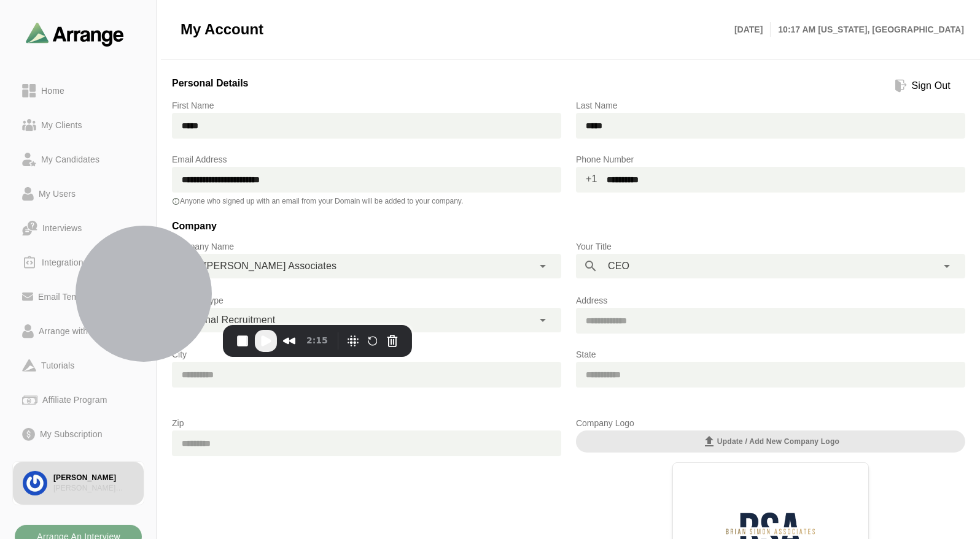 The height and width of the screenshot is (539, 980). I want to click on p: Zip, so click(367, 424).